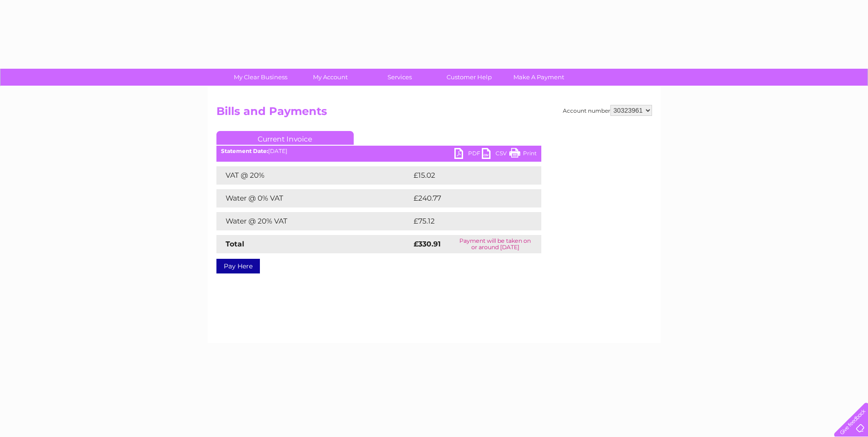 Image resolution: width=868 pixels, height=437 pixels. Describe the element at coordinates (400, 77) in the screenshot. I see `a: Services` at that location.